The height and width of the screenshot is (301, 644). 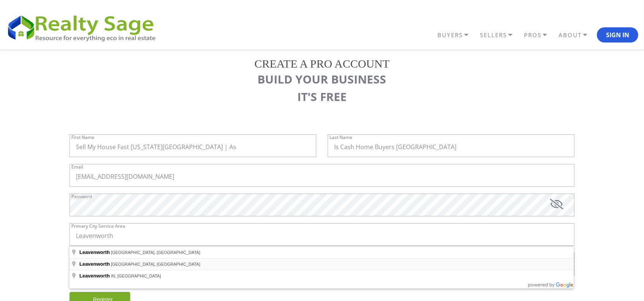 I want to click on a: BUYERS, so click(x=456, y=35).